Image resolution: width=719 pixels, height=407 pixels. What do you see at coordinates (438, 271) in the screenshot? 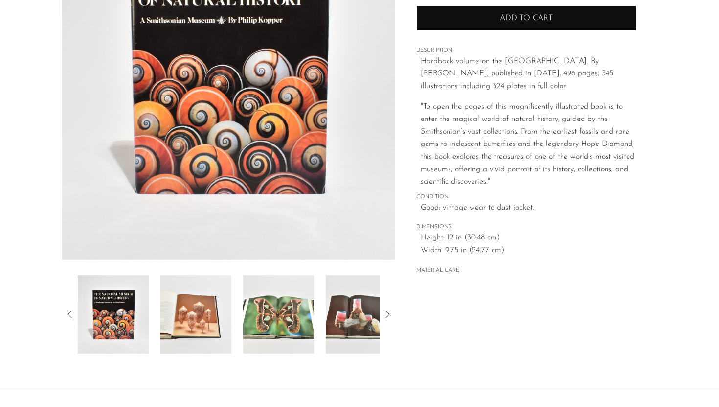
I see `button: MATERIAL CARE` at bounding box center [438, 271].